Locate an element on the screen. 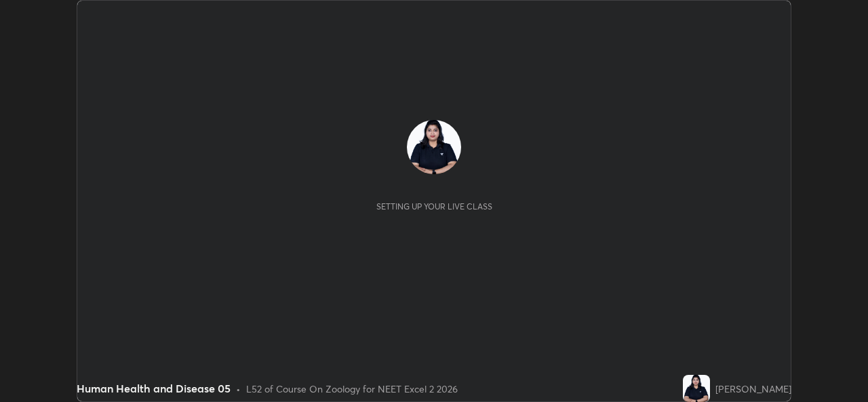 This screenshot has width=868, height=402. div: L52 of Course On Zoology for NEET Excel 2 2026 is located at coordinates (352, 388).